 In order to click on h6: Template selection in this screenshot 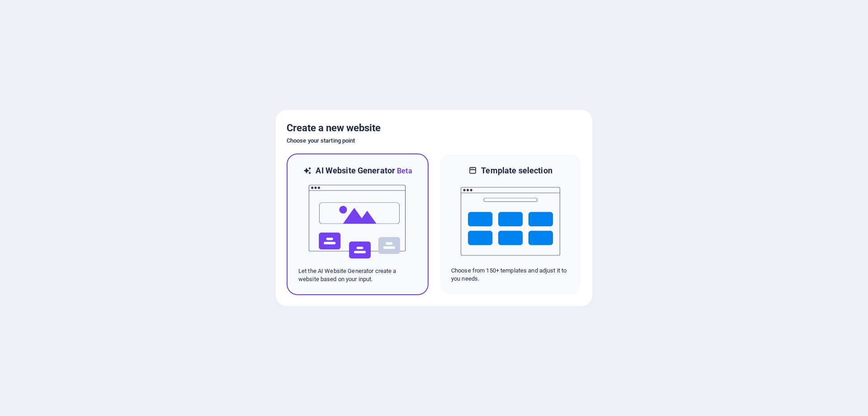, I will do `click(516, 170)`.